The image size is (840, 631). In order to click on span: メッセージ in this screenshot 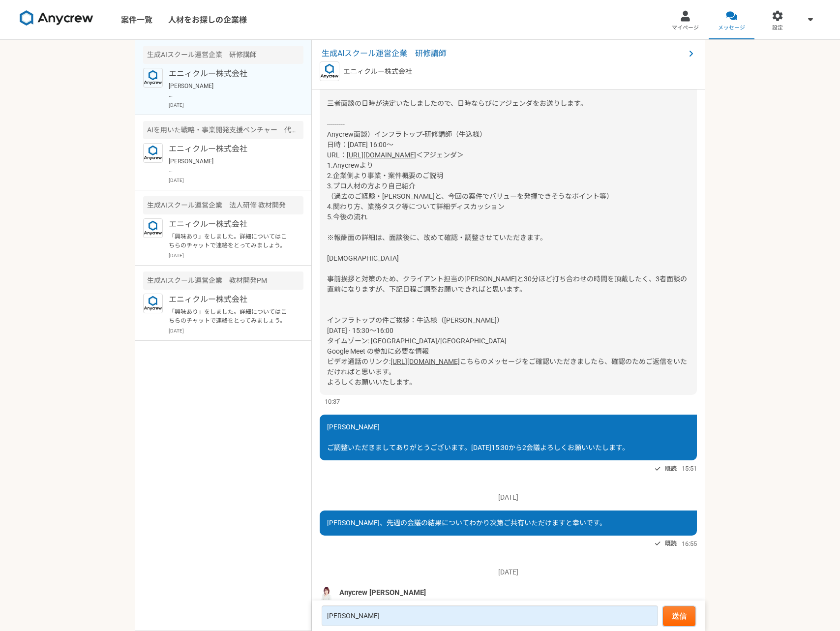, I will do `click(731, 28)`.